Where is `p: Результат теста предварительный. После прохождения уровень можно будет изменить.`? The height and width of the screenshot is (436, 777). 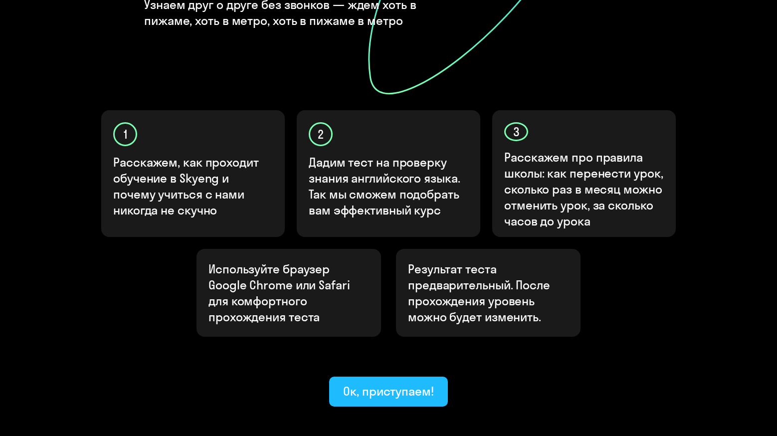
p: Результат теста предварительный. После прохождения уровень можно будет изменить. is located at coordinates (488, 293).